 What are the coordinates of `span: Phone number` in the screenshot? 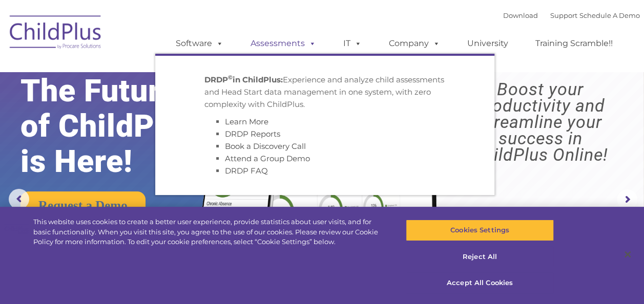 It's located at (164, 113).